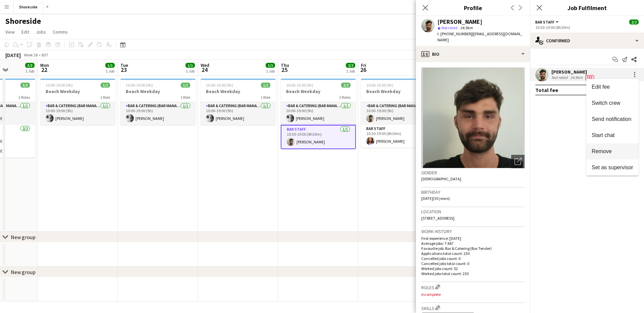 The height and width of the screenshot is (313, 644). I want to click on span: Edit fee, so click(601, 87).